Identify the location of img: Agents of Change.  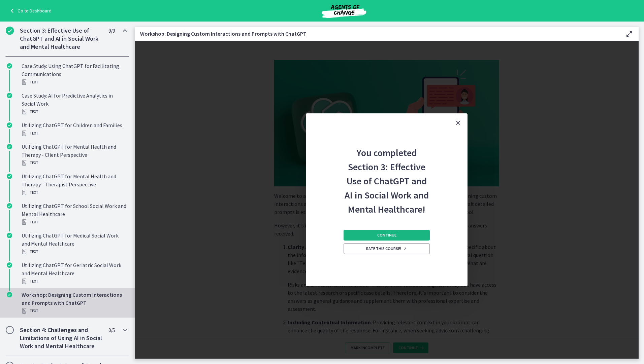
(344, 11).